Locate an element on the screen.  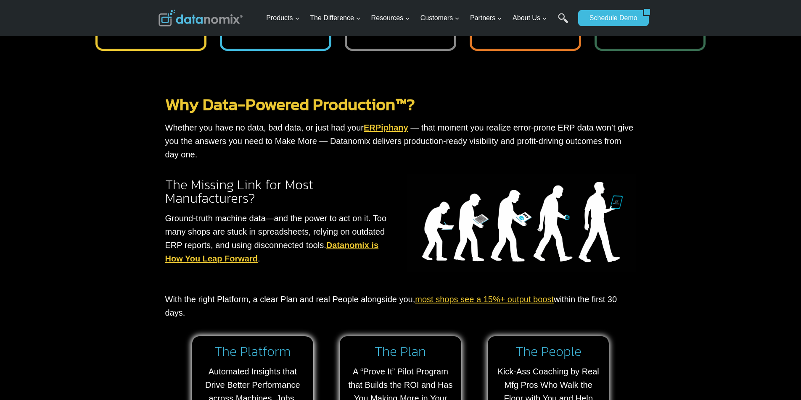
span: The Difference is located at coordinates (335, 18).